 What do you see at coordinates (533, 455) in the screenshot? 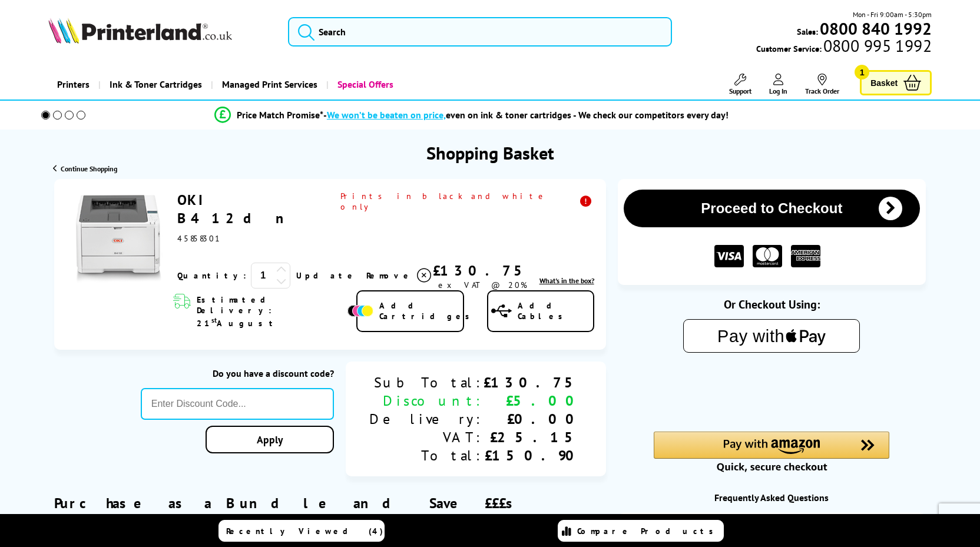
I see `div: £150.90` at bounding box center [533, 455].